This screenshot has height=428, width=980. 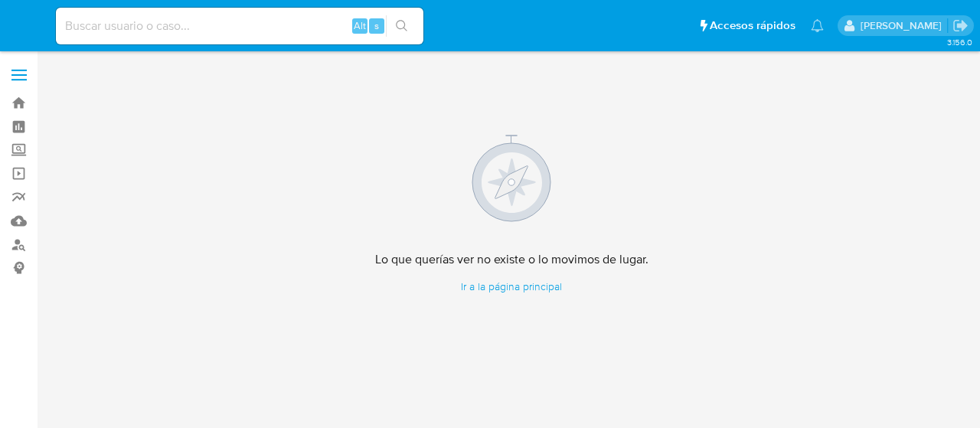 What do you see at coordinates (512, 259) in the screenshot?
I see `h4: Lo que querías ver no existe o lo movimos de lugar.` at bounding box center [512, 259].